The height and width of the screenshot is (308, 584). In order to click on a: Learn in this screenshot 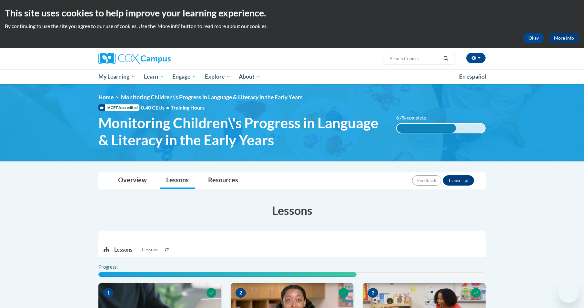, I will do `click(154, 77)`.